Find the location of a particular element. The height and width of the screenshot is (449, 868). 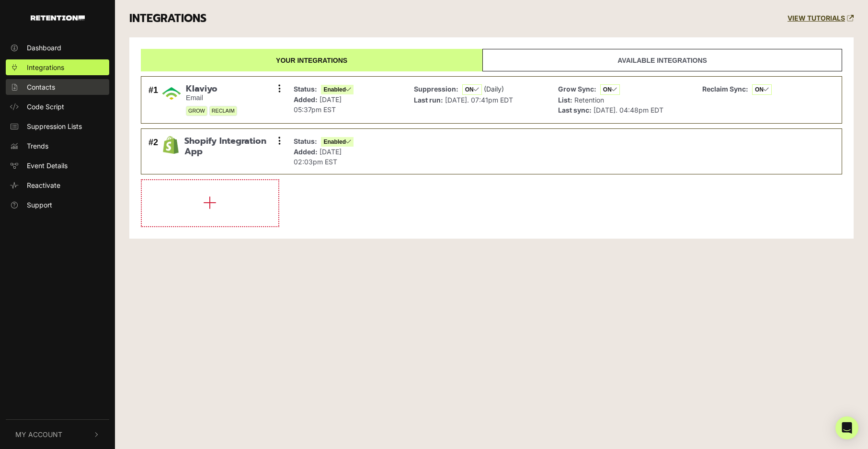

h3: INTEGRATIONS is located at coordinates (168, 19).